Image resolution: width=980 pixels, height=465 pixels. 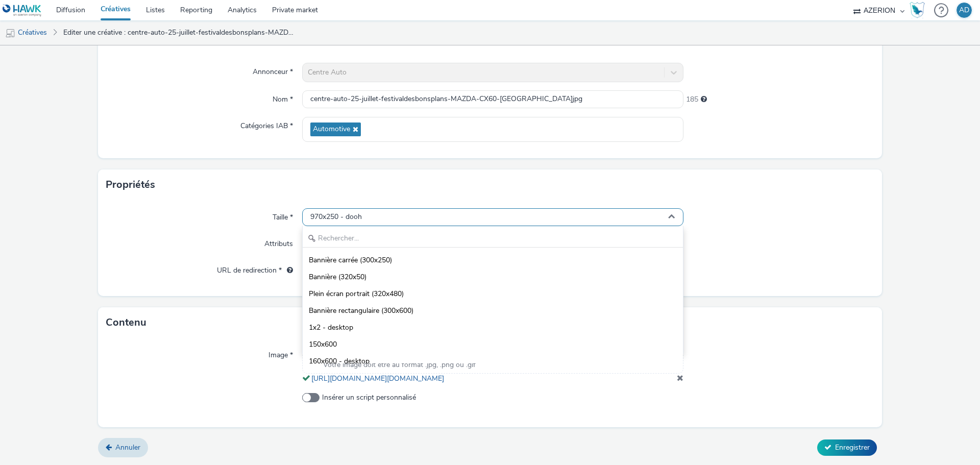 What do you see at coordinates (917, 10) in the screenshot?
I see `img: Hawk Academy` at bounding box center [917, 10].